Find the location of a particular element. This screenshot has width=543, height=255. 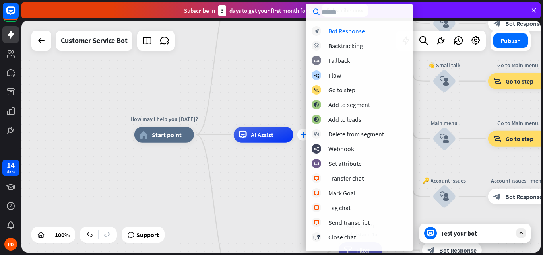

i: block_backtracking is located at coordinates (316, 46).